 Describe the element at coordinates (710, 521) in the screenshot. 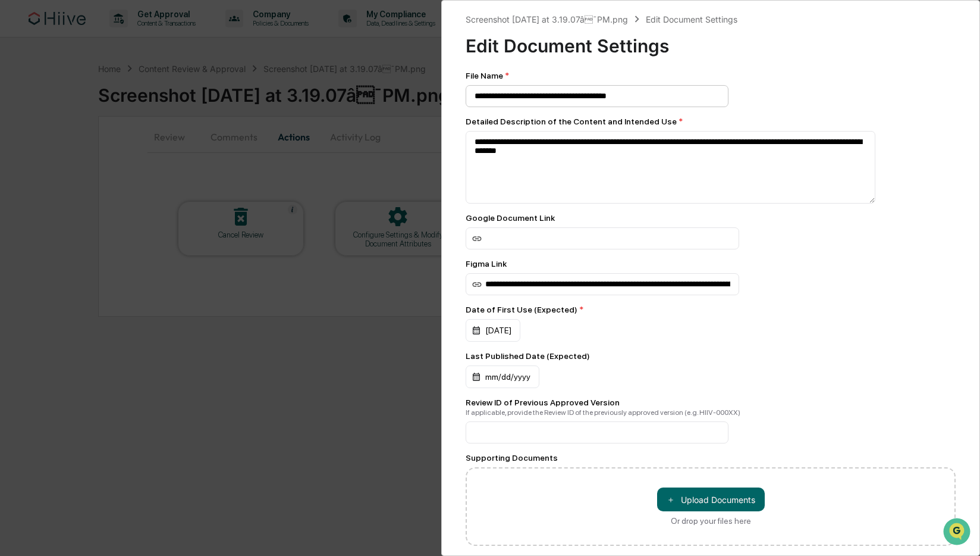

I see `div: Or drop your files here` at that location.